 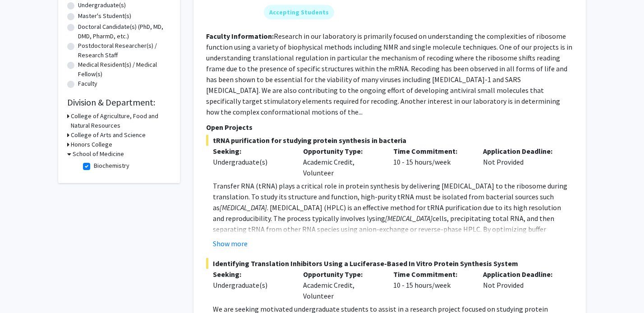 What do you see at coordinates (108, 135) in the screenshot?
I see `h3: College of Arts and Science` at bounding box center [108, 135].